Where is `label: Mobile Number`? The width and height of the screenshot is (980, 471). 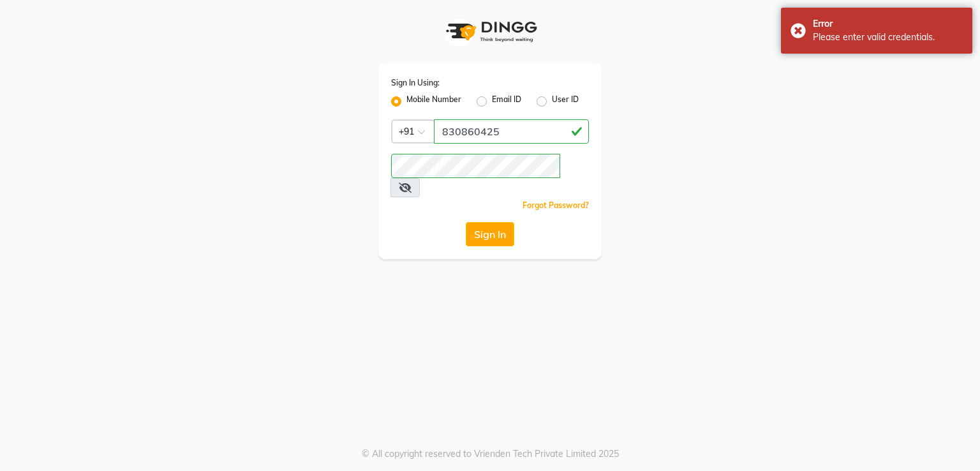 label: Mobile Number is located at coordinates (434, 102).